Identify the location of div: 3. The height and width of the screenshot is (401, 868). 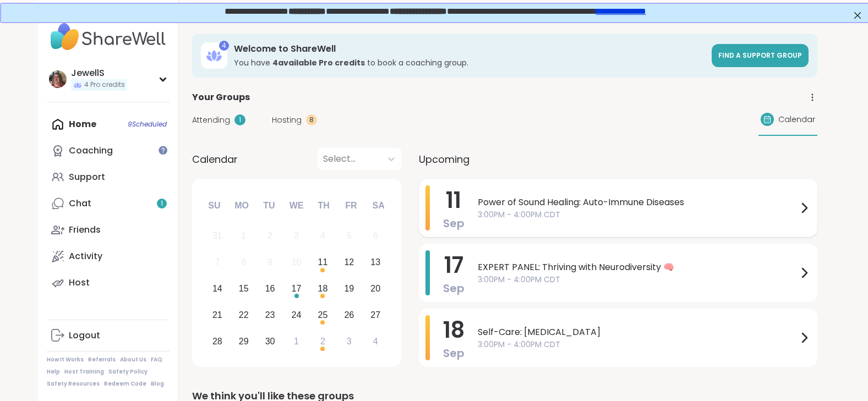
(296, 236).